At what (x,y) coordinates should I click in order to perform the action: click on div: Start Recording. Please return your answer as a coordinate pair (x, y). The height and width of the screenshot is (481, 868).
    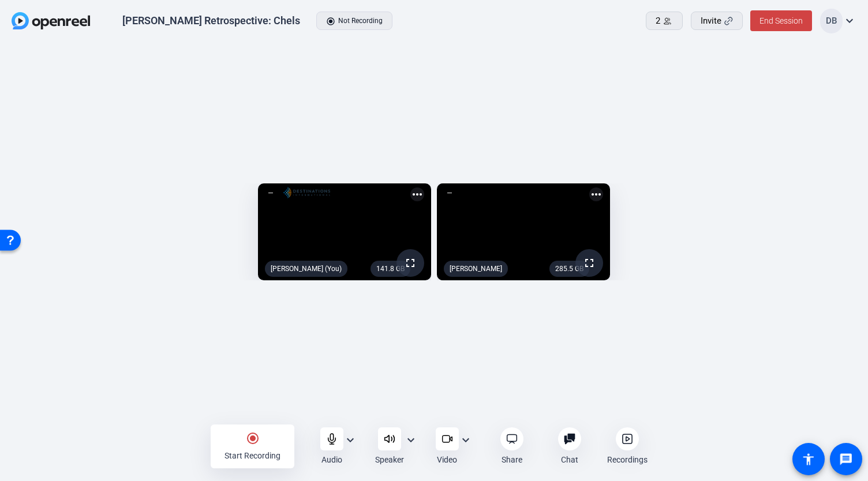
    Looking at the image, I should click on (252, 456).